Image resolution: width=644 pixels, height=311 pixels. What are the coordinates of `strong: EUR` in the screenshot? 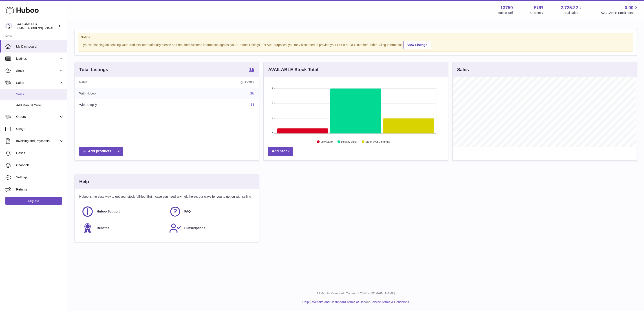 It's located at (538, 8).